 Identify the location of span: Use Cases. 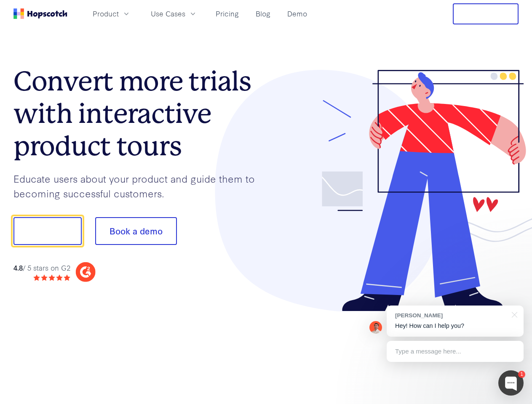
(168, 13).